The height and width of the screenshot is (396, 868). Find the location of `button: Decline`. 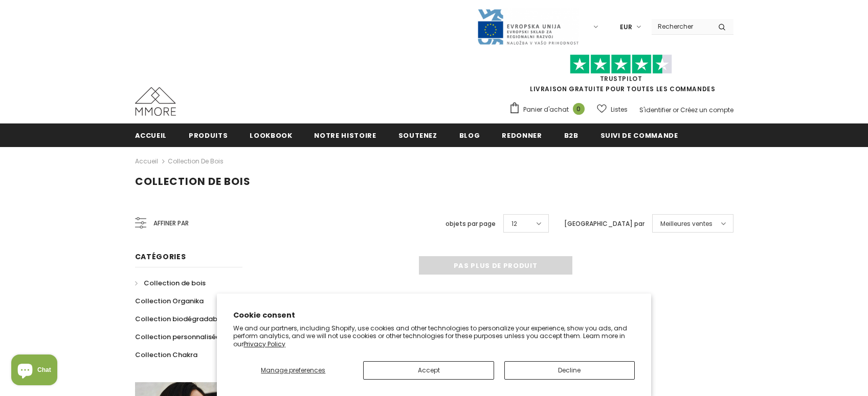

button: Decline is located at coordinates (569, 370).